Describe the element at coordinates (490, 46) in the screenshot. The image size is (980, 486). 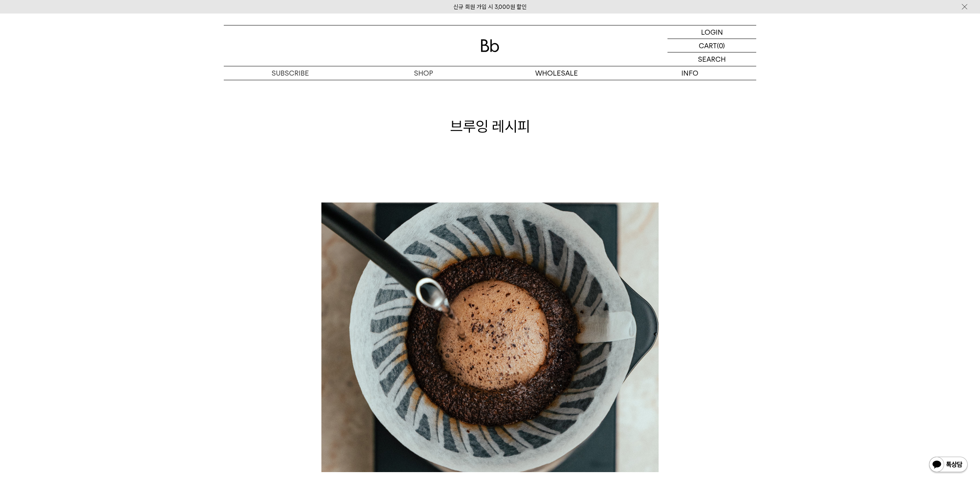
I see `img: 로고` at that location.